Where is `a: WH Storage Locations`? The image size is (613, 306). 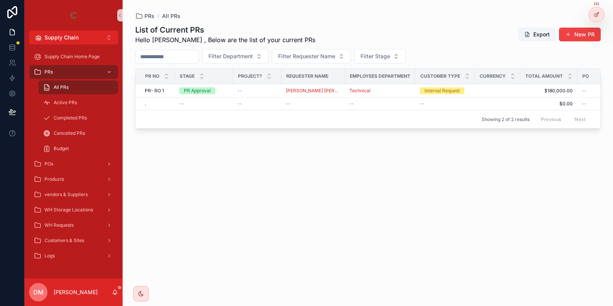
a: WH Storage Locations is located at coordinates (74, 210).